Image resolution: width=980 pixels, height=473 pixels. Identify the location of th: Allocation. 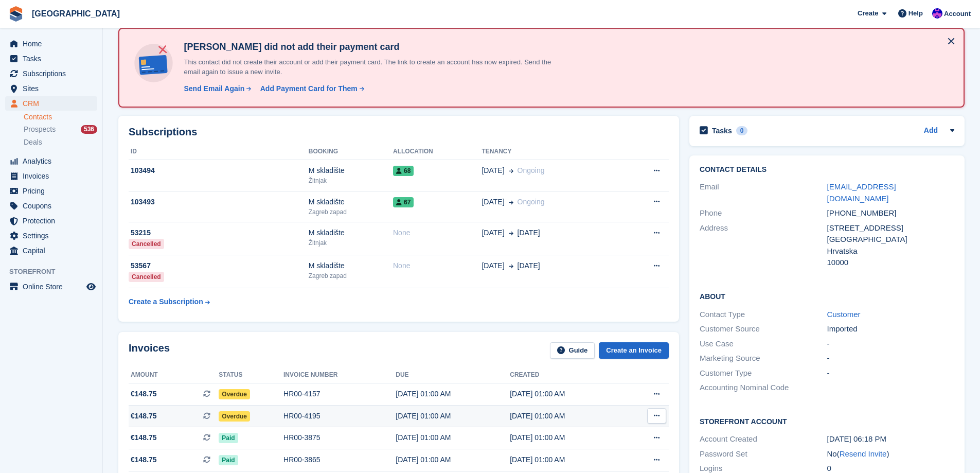
(438, 152).